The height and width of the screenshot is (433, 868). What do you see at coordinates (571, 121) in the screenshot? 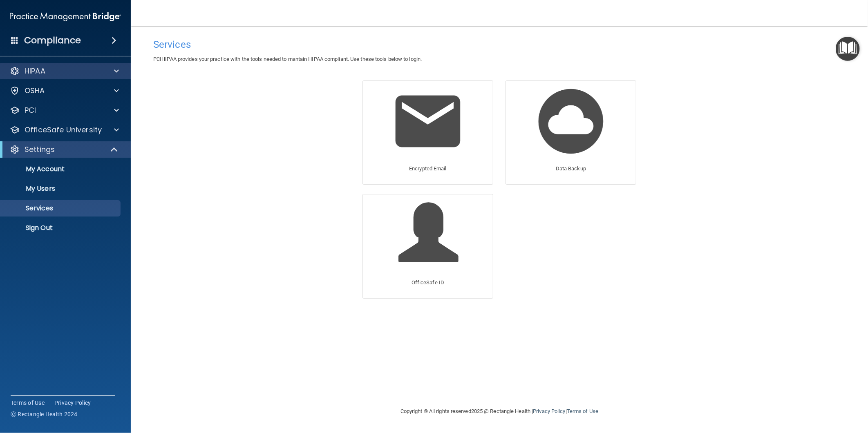
I see `img: Data Backup` at bounding box center [571, 121].